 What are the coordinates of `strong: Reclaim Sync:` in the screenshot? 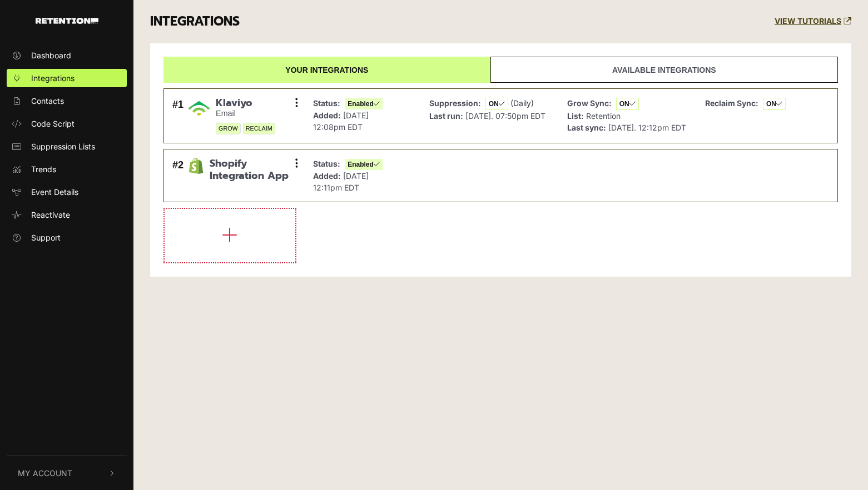 It's located at (732, 103).